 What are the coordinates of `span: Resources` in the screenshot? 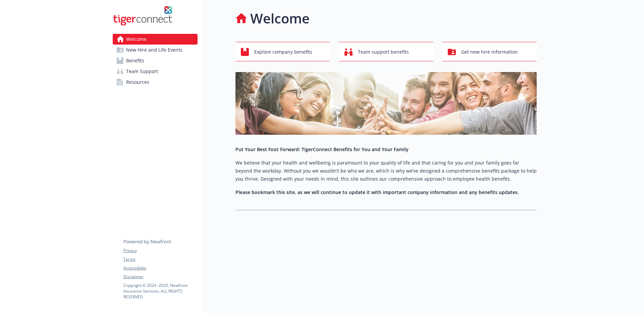 It's located at (137, 82).